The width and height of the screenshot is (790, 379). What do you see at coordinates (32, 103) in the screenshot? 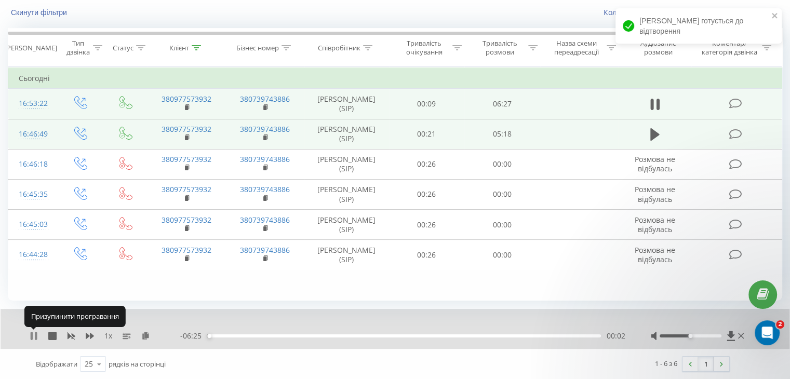
I see `div: 16:53:22` at bounding box center [32, 103].